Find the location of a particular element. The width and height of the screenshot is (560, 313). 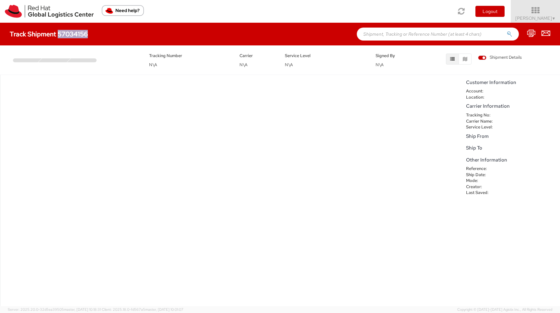

img: rh-logistics-00dfa346123c4ec078e1.svg is located at coordinates (49, 11).